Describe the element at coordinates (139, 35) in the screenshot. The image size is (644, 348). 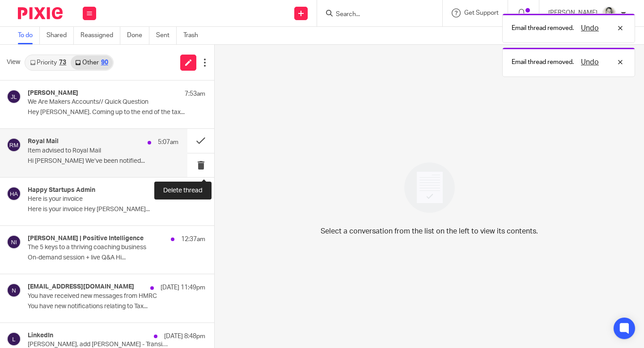
I see `a: Done` at that location.